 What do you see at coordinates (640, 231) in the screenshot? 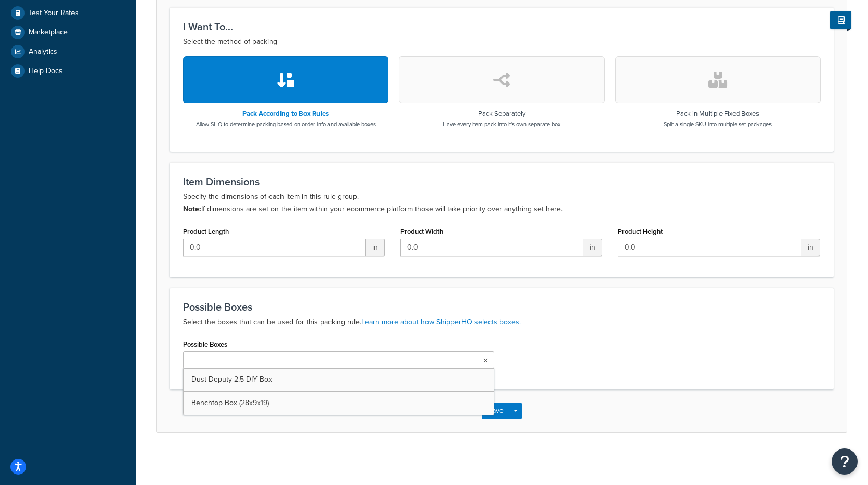
I see `label: Product Height` at bounding box center [640, 231].